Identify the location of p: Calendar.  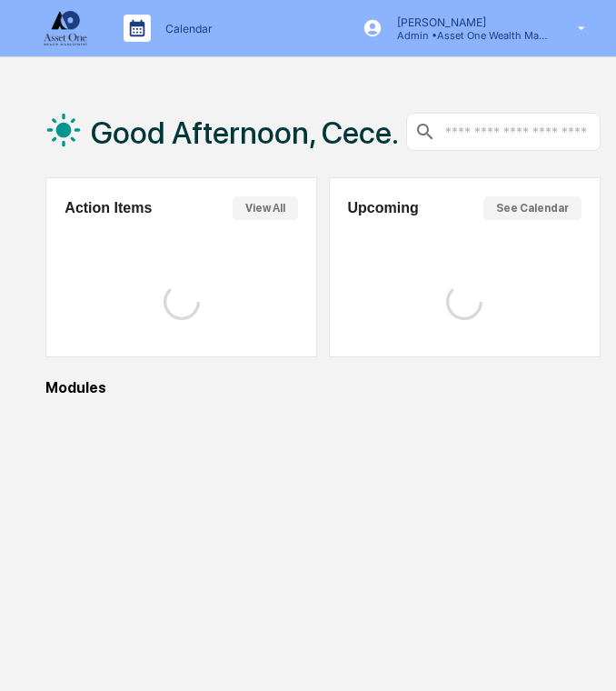
(187, 28).